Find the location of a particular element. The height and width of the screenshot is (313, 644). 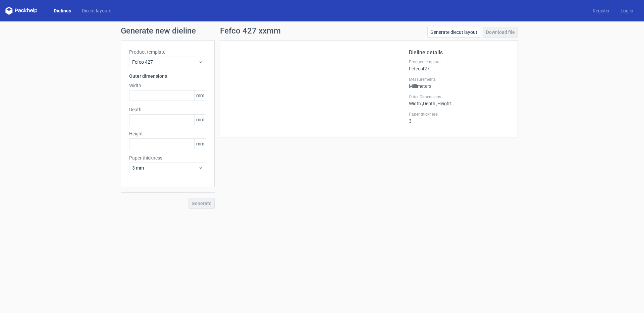

label: Outer Dimensions is located at coordinates (459, 97).